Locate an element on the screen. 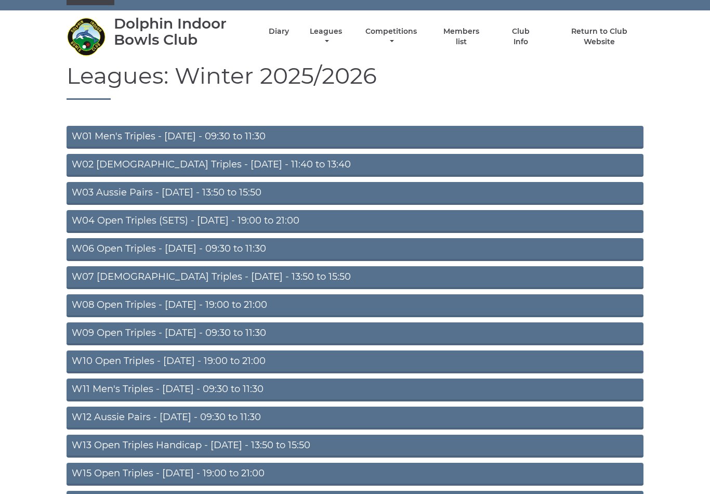  a: Return to Club Website is located at coordinates (599, 36).